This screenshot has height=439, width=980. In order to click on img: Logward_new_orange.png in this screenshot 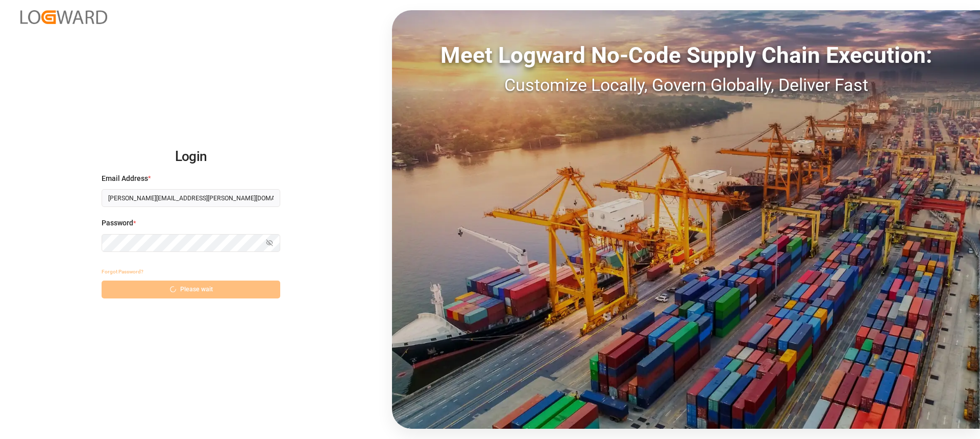, I will do `click(64, 17)`.